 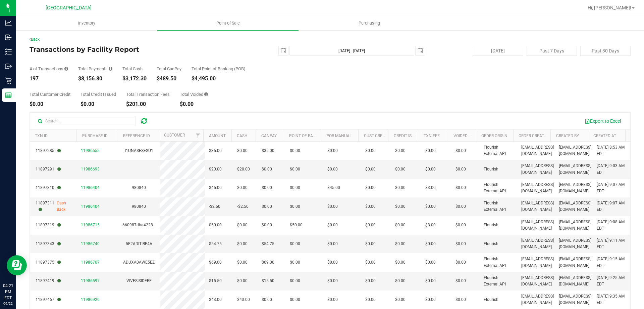 What do you see at coordinates (194, 94) in the screenshot?
I see `div: Total Voided` at bounding box center [194, 94].